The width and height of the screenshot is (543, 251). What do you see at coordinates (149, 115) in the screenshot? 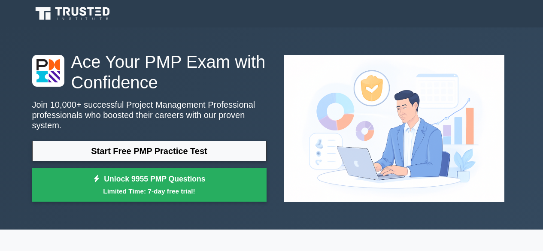
I see `p: Join 10,000+ successful Project Management Professional professionals who boosted their careers w...` at bounding box center [149, 115].